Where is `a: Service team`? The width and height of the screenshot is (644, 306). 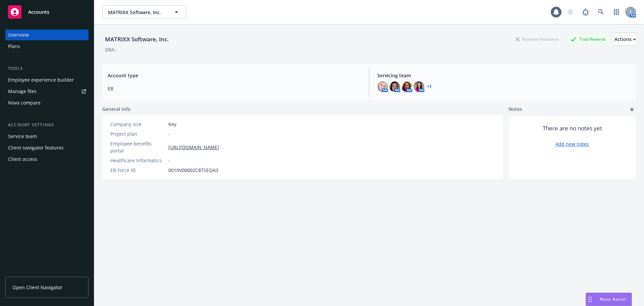 a: Service team is located at coordinates (47, 136).